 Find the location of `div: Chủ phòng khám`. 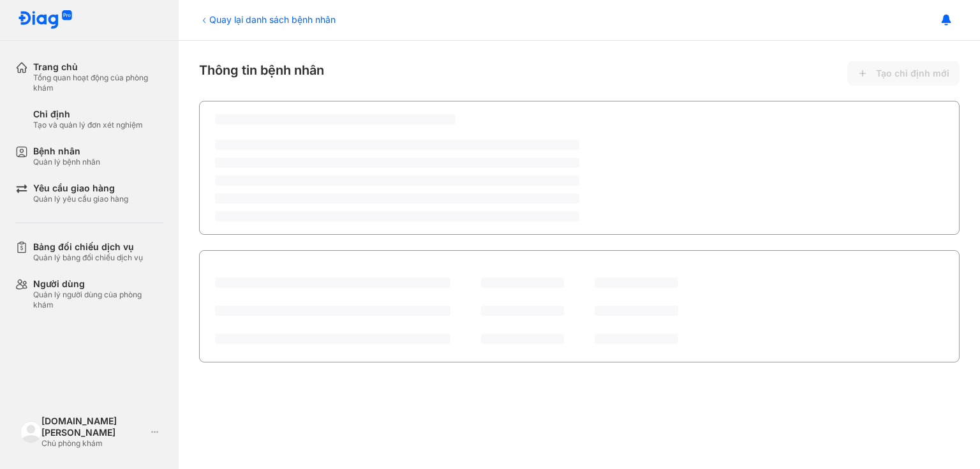

div: Chủ phòng khám is located at coordinates (94, 444).